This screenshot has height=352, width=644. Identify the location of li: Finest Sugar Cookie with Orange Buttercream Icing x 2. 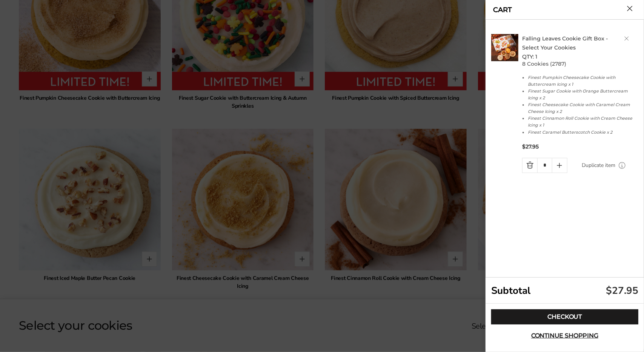
(583, 95).